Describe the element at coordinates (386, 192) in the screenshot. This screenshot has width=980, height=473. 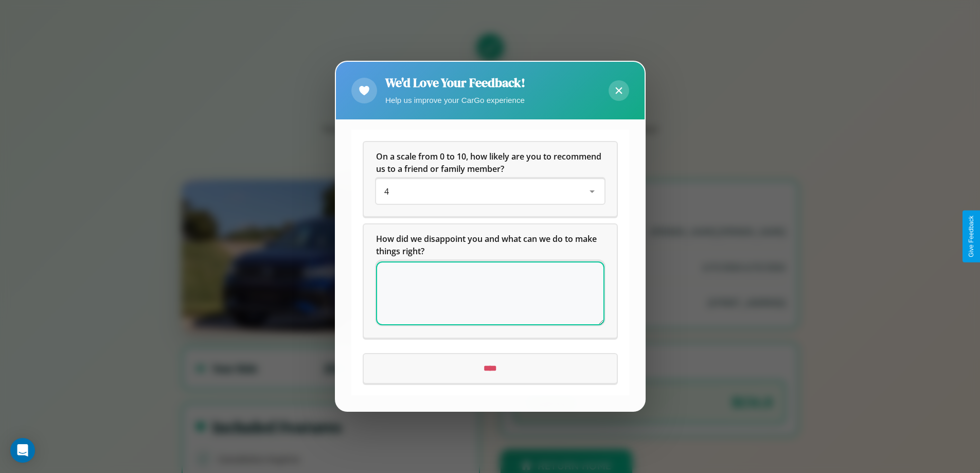
I see `span: 4` at that location.